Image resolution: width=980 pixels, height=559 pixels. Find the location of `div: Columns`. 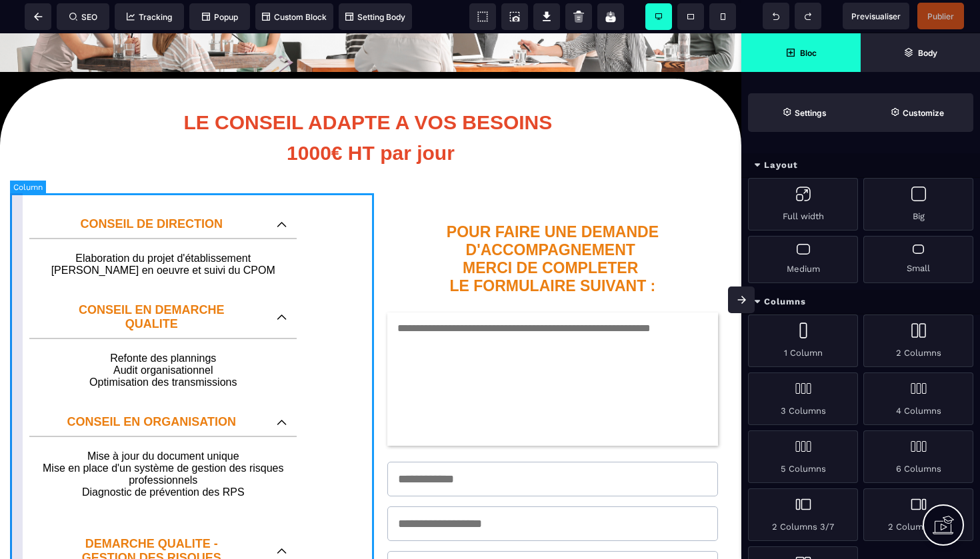

div: Columns is located at coordinates (861, 302).